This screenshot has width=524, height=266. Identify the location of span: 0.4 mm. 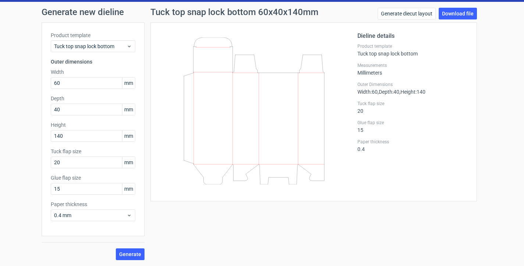
(90, 215).